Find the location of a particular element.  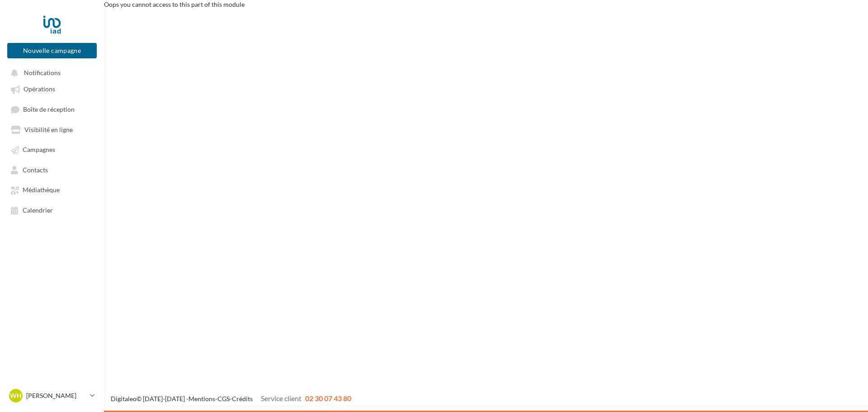

span: Oops you cannot access to this part of this module is located at coordinates (174, 4).